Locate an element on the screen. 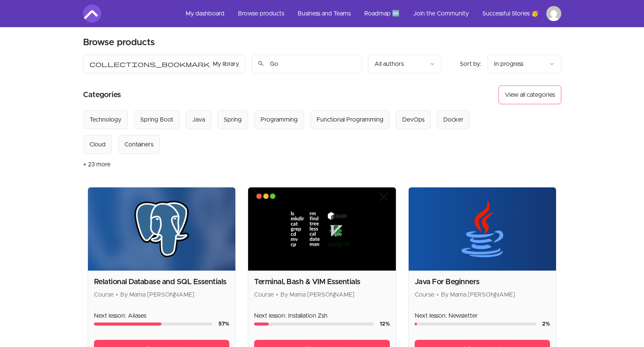 This screenshot has height=347, width=644. h2: Categories is located at coordinates (102, 95).